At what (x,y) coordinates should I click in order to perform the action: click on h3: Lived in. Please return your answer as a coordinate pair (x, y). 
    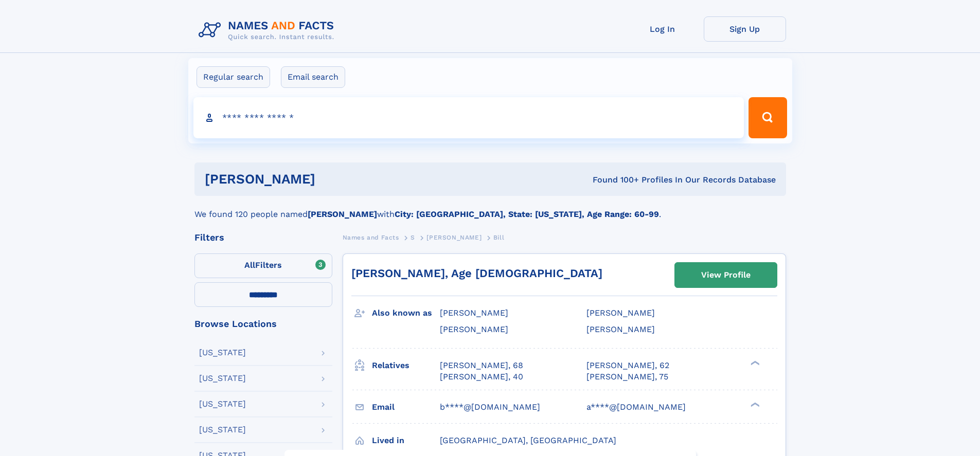
    Looking at the image, I should click on (406, 440).